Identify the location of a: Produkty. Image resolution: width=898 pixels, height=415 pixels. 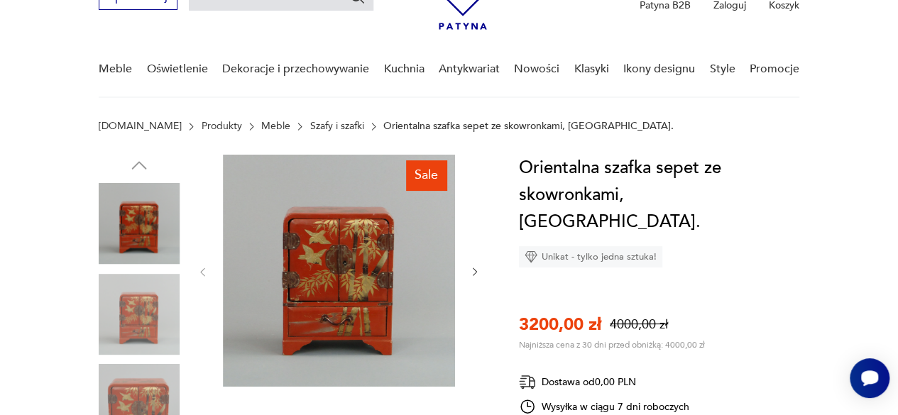
(221, 126).